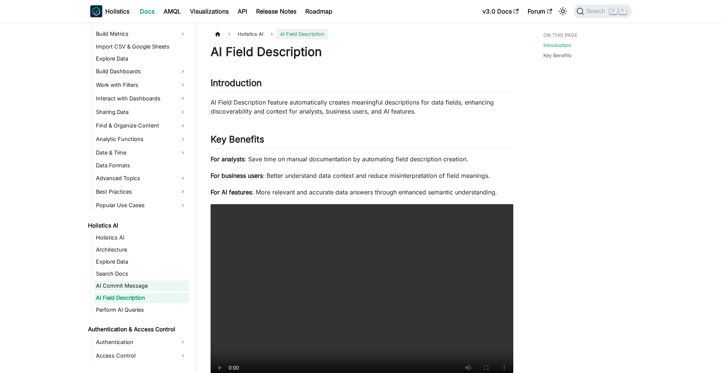  What do you see at coordinates (228, 159) in the screenshot?
I see `strong: For analysts` at bounding box center [228, 159].